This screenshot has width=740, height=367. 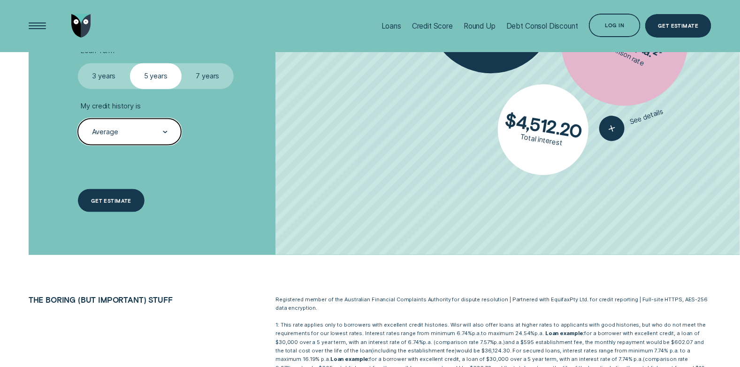 What do you see at coordinates (678, 26) in the screenshot?
I see `a: Get Estimate` at bounding box center [678, 26].